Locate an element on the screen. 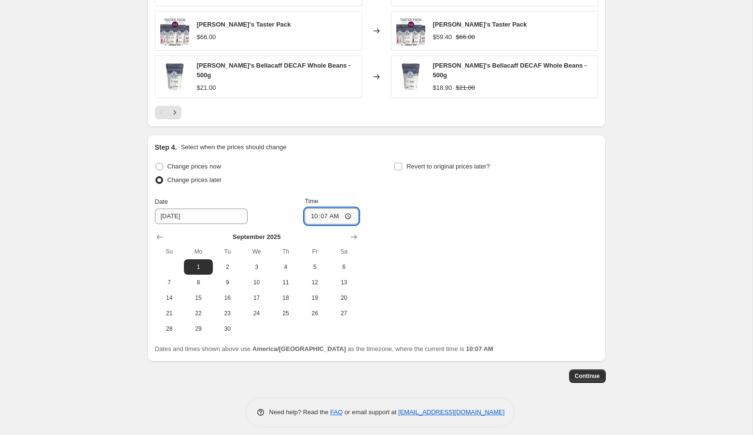  span: 9 is located at coordinates (227, 282).